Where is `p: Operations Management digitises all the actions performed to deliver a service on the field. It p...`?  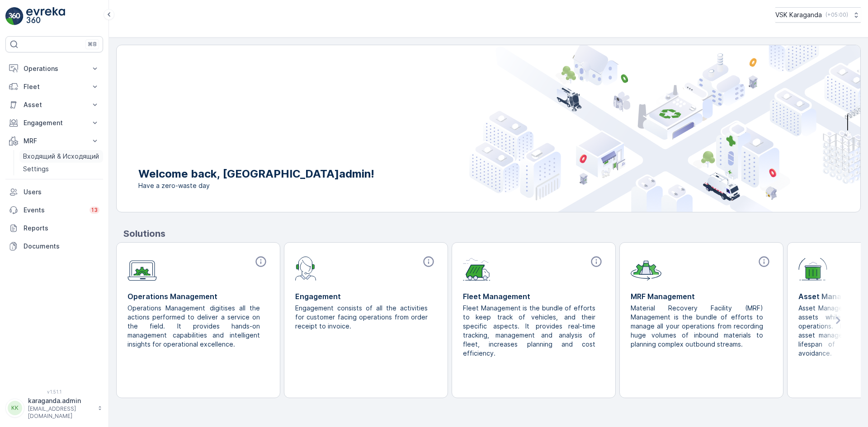 p: Operations Management digitises all the actions performed to deliver a service on the field. It p... is located at coordinates (195, 326).